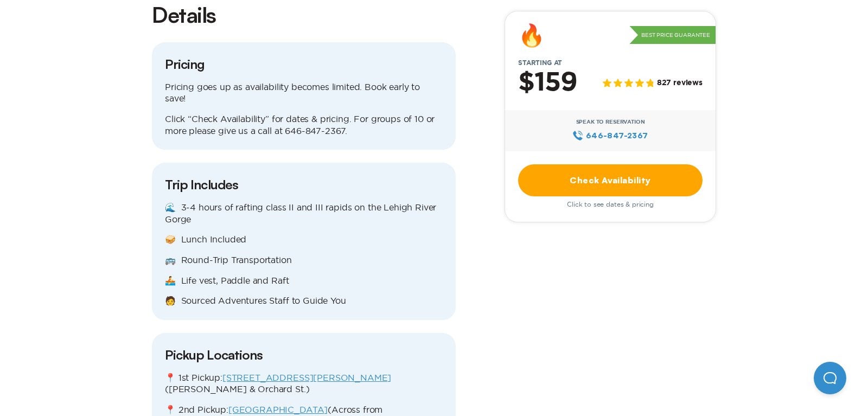 The height and width of the screenshot is (416, 868). I want to click on p: Pricing goes up as availability becomes limited. Book early to save!, so click(304, 93).